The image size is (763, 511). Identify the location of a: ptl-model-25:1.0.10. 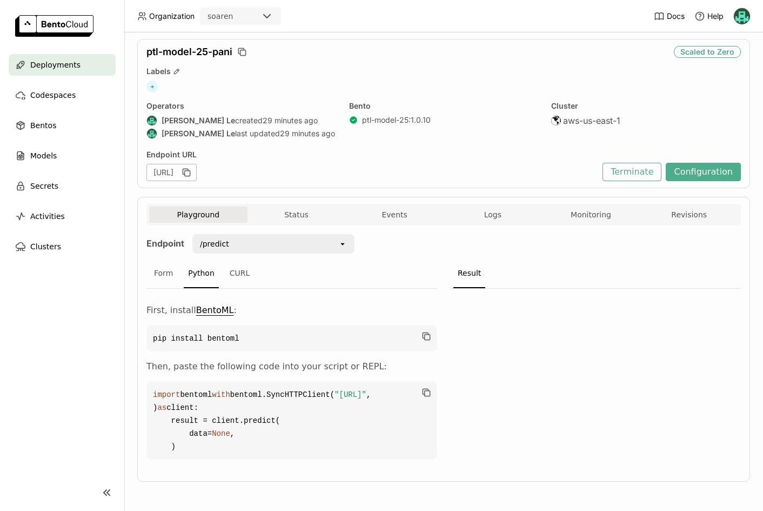
(396, 120).